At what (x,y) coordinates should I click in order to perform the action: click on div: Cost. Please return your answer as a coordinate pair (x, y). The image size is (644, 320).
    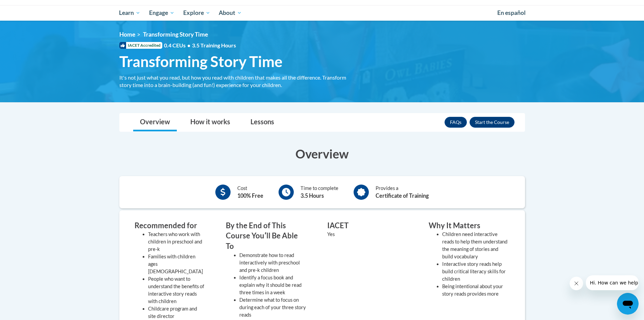
    Looking at the image, I should click on (250, 192).